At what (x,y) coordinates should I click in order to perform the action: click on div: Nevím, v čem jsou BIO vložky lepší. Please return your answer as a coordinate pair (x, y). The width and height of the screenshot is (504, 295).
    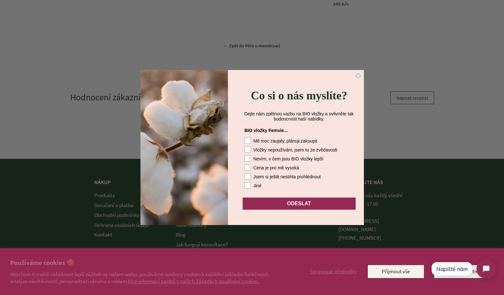
    Looking at the image, I should click on (288, 159).